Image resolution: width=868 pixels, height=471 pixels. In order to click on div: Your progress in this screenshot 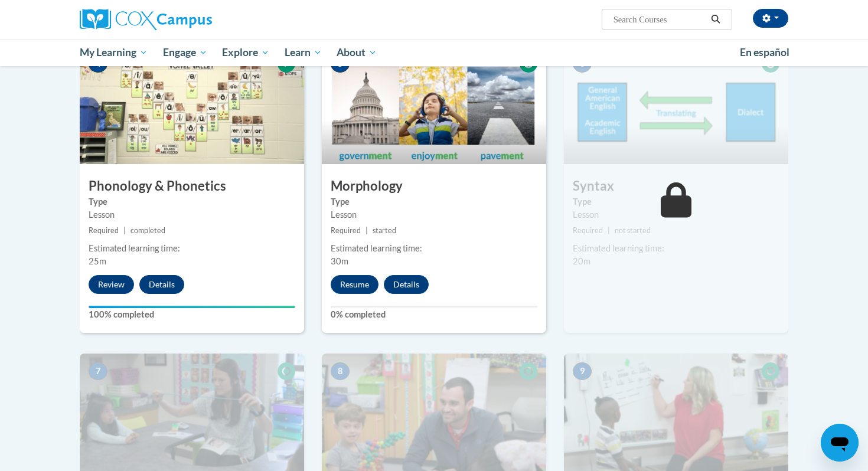, I will do `click(192, 307)`.